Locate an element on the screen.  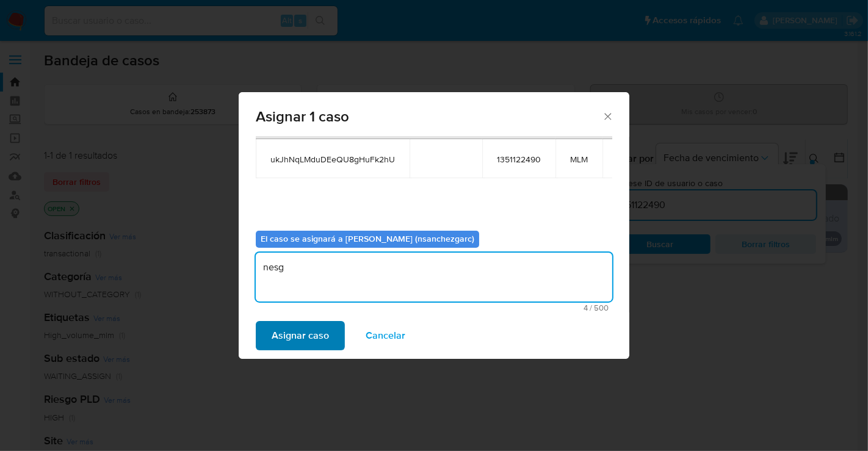
button: Cancelar is located at coordinates (385, 336).